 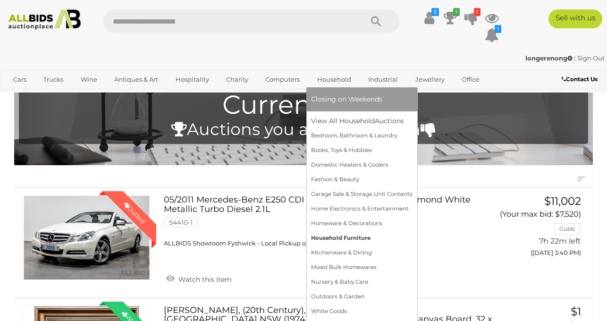 I want to click on span: $1, so click(x=576, y=311).